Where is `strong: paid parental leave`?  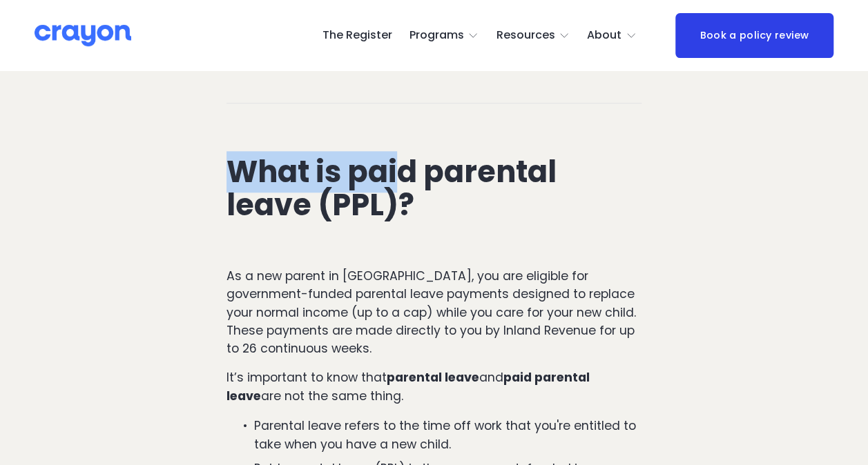 strong: paid parental leave is located at coordinates (410, 387).